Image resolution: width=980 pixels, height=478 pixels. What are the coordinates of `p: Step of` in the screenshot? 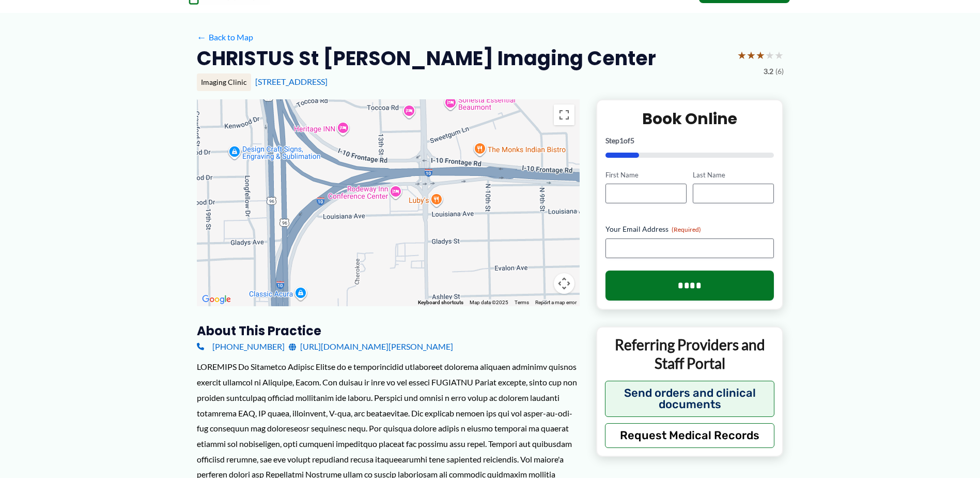 It's located at (690, 140).